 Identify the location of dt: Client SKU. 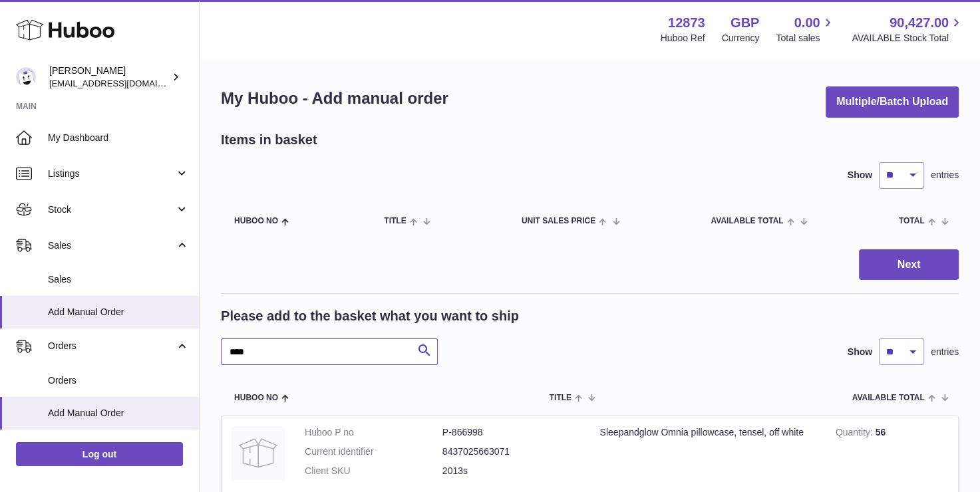
(373, 471).